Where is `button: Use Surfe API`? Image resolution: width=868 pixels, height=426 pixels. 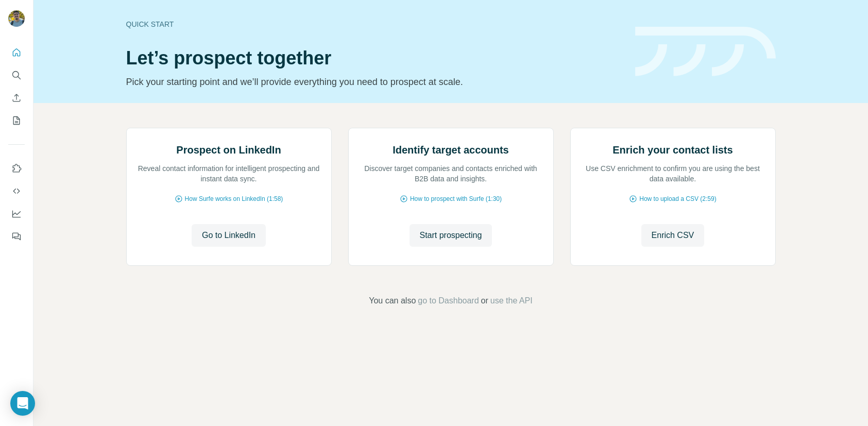
button: Use Surfe API is located at coordinates (17, 191).